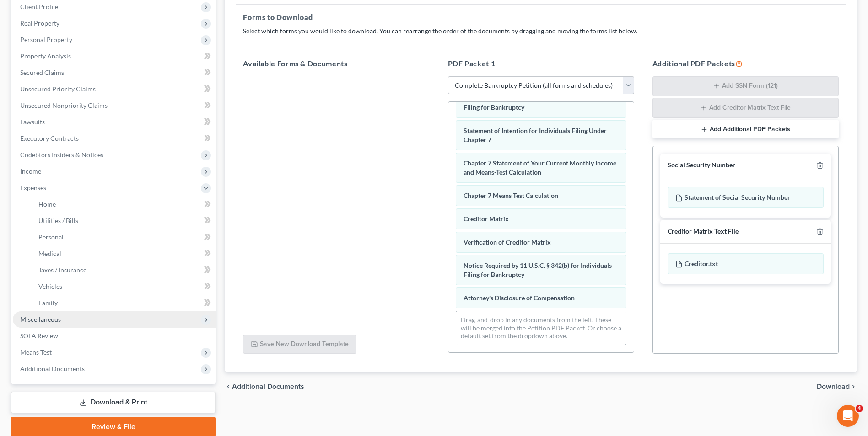  I want to click on a: Executory Contracts, so click(114, 139).